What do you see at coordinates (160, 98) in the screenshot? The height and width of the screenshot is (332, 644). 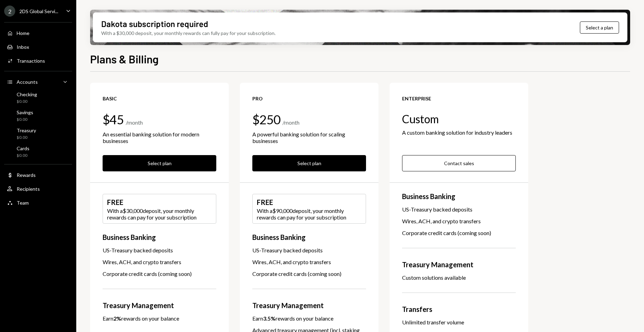 I see `div: Basic` at bounding box center [160, 98].